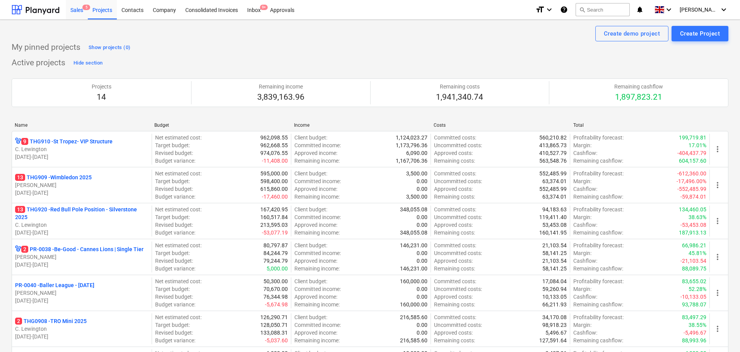  Describe the element at coordinates (274, 217) in the screenshot. I see `p: 160,517.84` at that location.